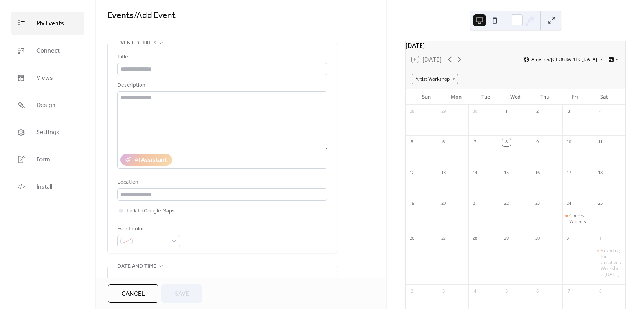  Describe the element at coordinates (222, 85) in the screenshot. I see `div: Description` at that location.